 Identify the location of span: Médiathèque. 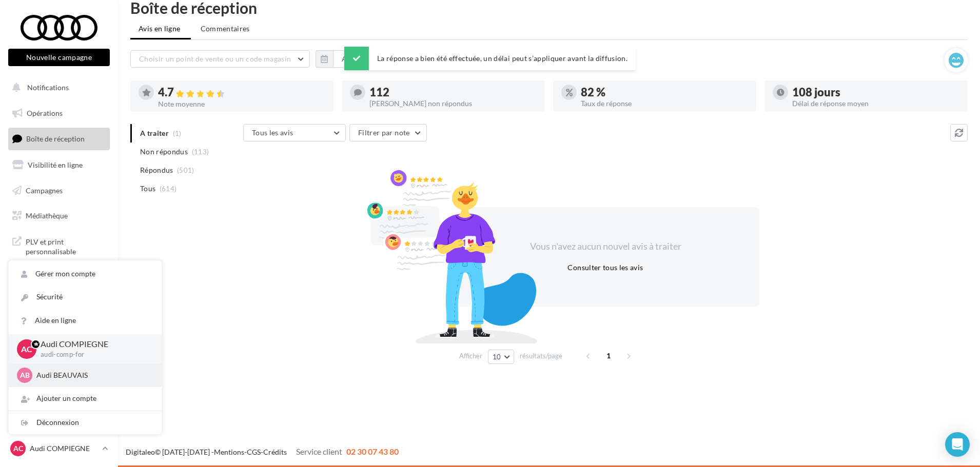
(47, 215).